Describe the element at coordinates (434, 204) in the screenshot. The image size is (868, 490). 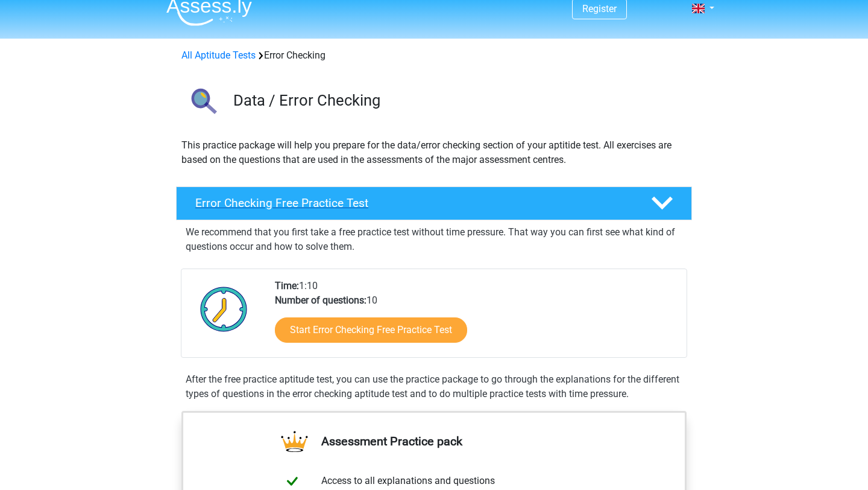
I see `a: Error Checking Free Practice Test` at that location.